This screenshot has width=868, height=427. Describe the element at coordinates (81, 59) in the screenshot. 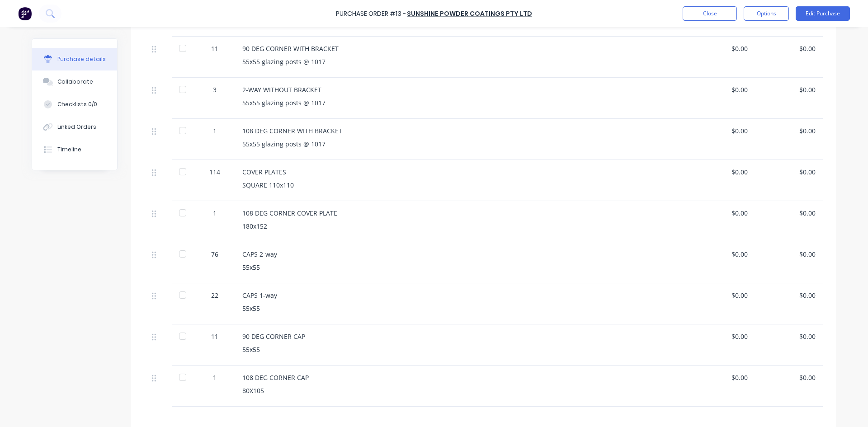

I see `div: Purchase details` at that location.